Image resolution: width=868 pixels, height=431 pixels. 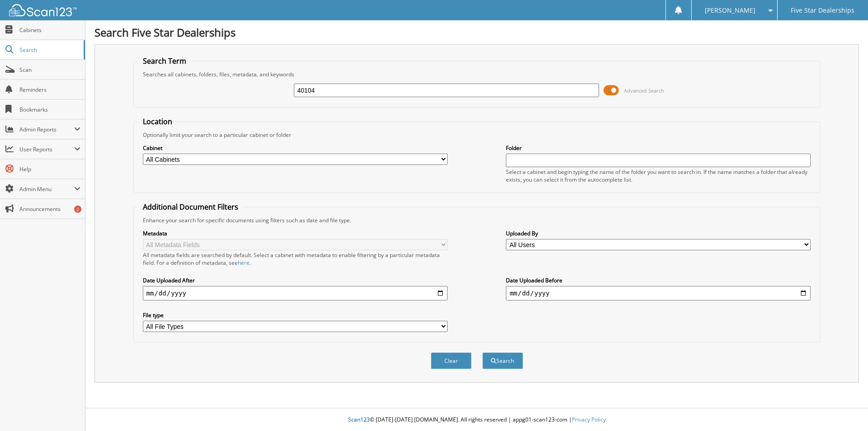 I want to click on a: here, so click(x=243, y=262).